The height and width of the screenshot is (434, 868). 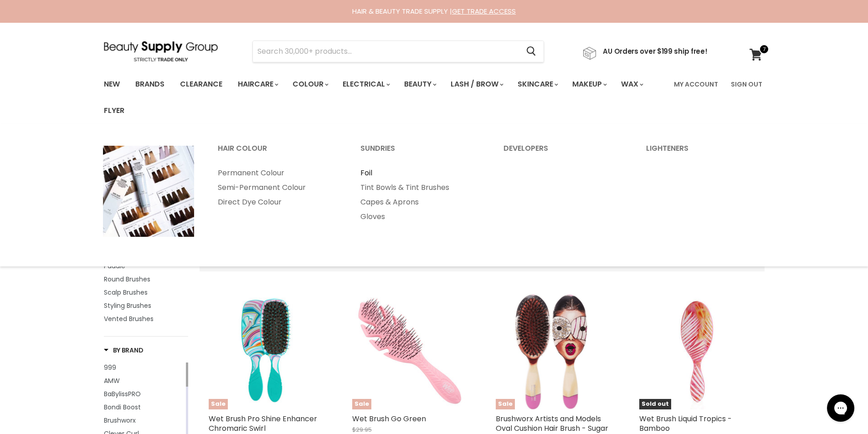 What do you see at coordinates (420, 153) in the screenshot?
I see `a: Sundries` at bounding box center [420, 153].